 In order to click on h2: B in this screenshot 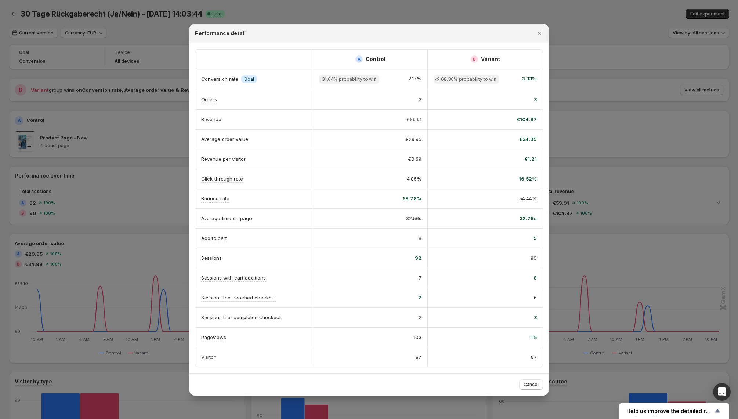, I will do `click(474, 59)`.